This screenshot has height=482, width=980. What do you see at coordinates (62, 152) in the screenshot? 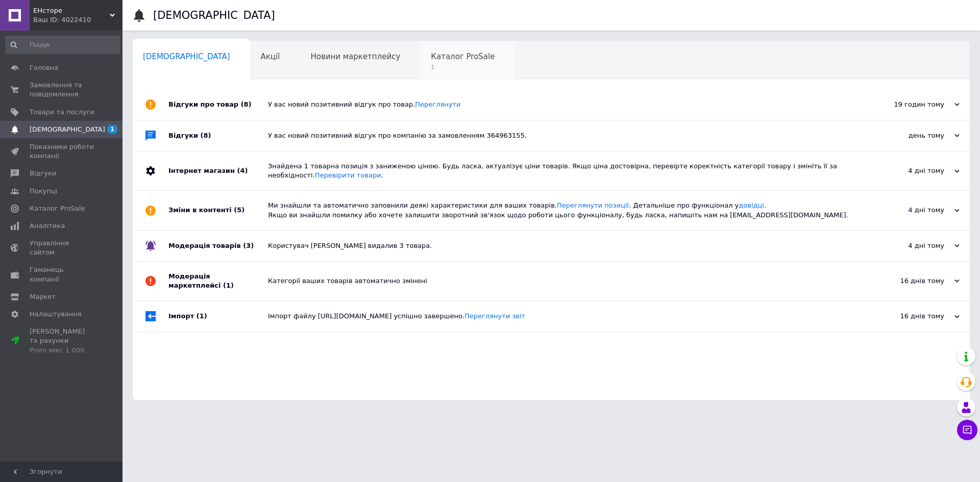
I see `span: Показники роботи компанії` at bounding box center [62, 152].